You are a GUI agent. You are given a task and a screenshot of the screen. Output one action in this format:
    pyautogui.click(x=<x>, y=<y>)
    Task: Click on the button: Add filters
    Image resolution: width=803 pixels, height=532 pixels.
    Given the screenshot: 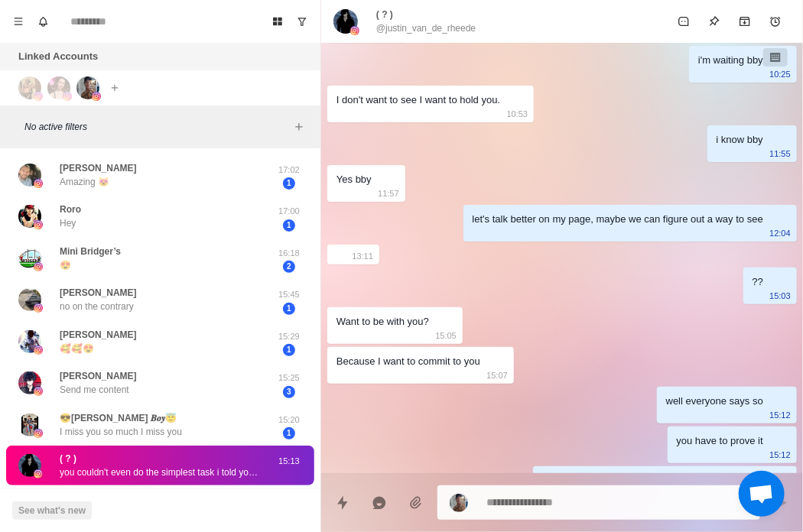 What is the action you would take?
    pyautogui.click(x=299, y=126)
    